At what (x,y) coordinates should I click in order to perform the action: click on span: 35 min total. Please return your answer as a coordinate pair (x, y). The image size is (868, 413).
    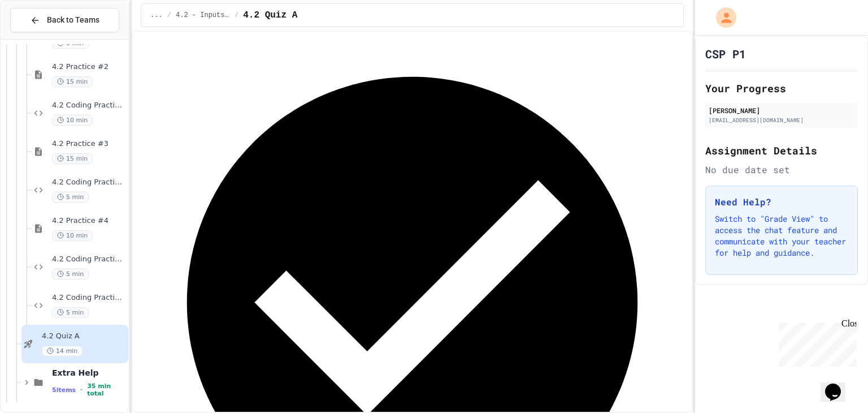
    Looking at the image, I should click on (107, 390).